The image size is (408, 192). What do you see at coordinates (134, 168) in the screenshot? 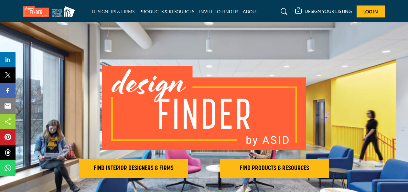
I see `button: FIND INTERIOR DESIGNERS & FIRMS` at bounding box center [134, 168].